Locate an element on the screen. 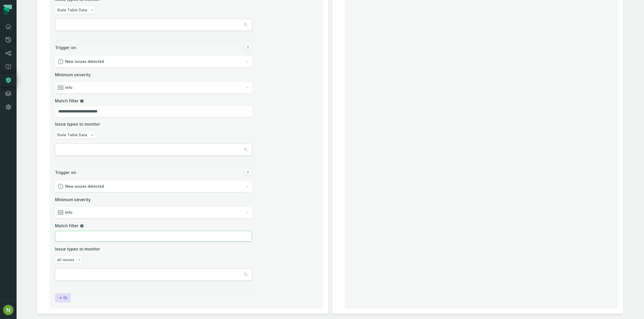 The width and height of the screenshot is (644, 319). span: all issues is located at coordinates (65, 260).